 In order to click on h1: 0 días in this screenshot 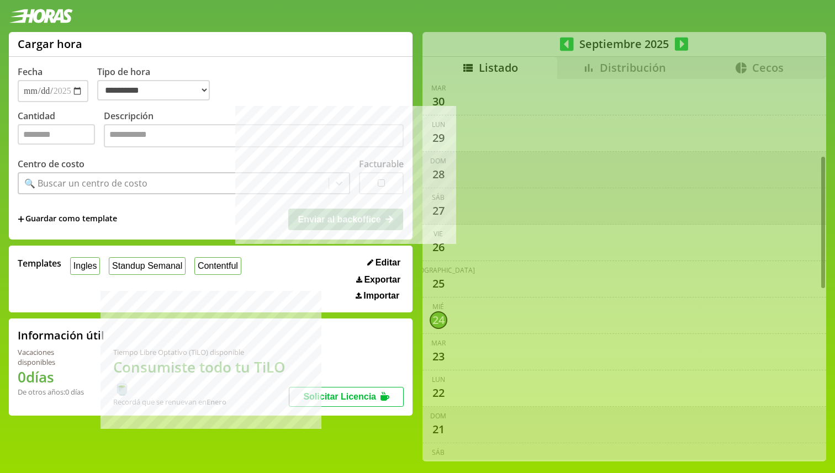, I will do `click(52, 377)`.